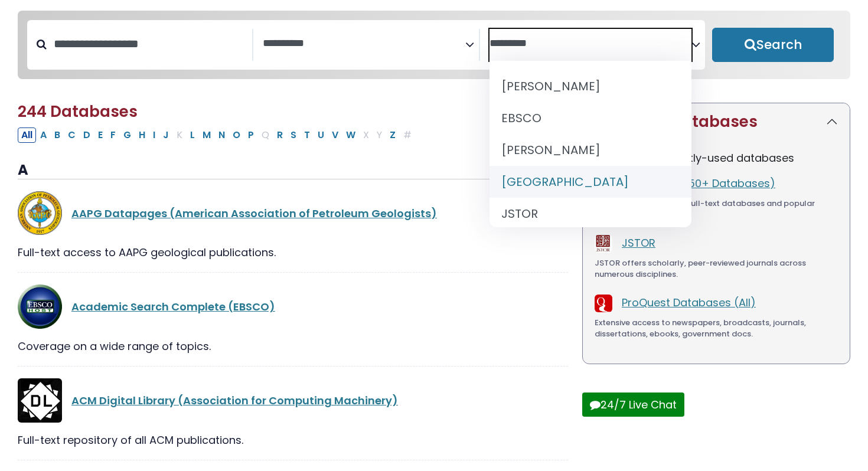 This screenshot has height=471, width=868. I want to click on button: Filter Results I, so click(154, 135).